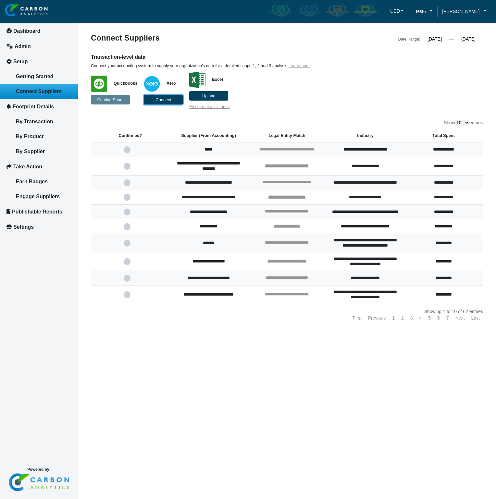 The width and height of the screenshot is (496, 499). I want to click on span: Quickbooks, so click(122, 83).